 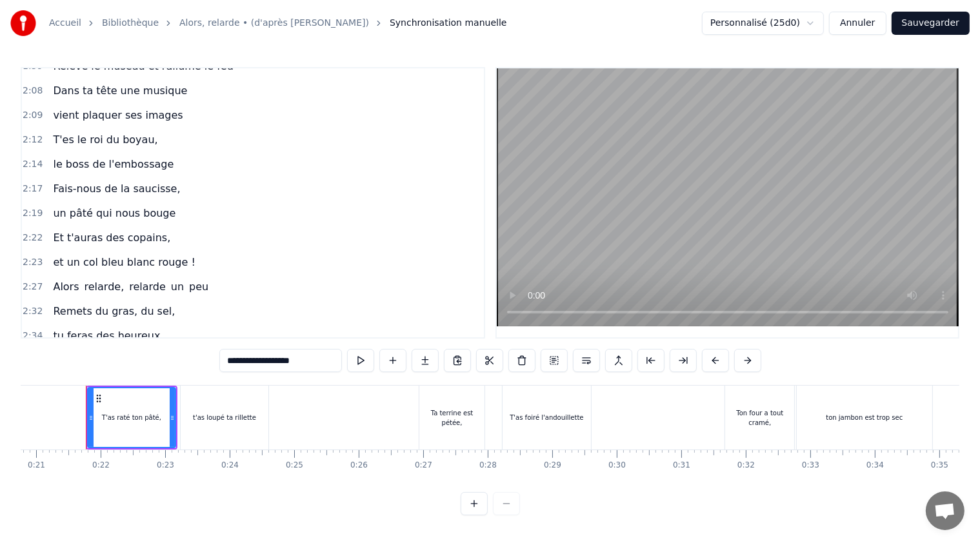 What do you see at coordinates (940, 466) in the screenshot?
I see `div: 0:35` at bounding box center [940, 466].